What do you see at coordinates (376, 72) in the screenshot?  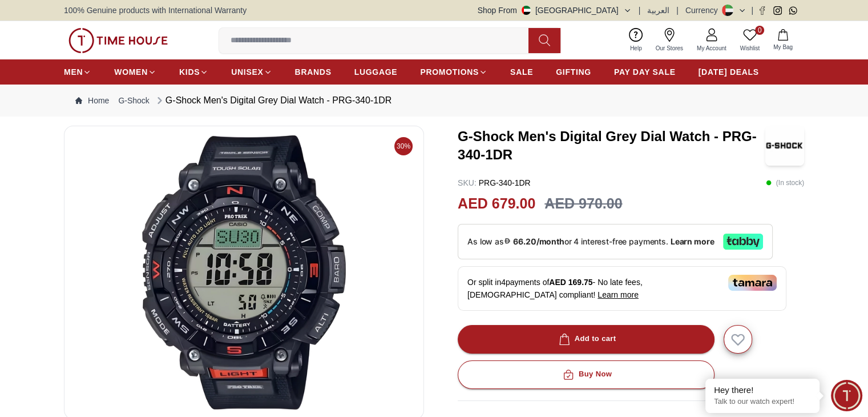 I see `a: LUGGAGE` at bounding box center [376, 72].